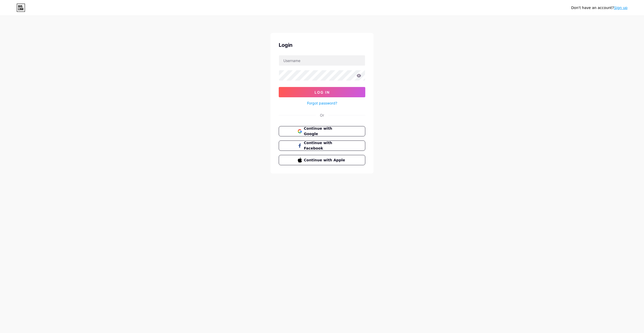 The width and height of the screenshot is (644, 333). What do you see at coordinates (322, 146) in the screenshot?
I see `button: Continue with Facebook` at bounding box center [322, 146].